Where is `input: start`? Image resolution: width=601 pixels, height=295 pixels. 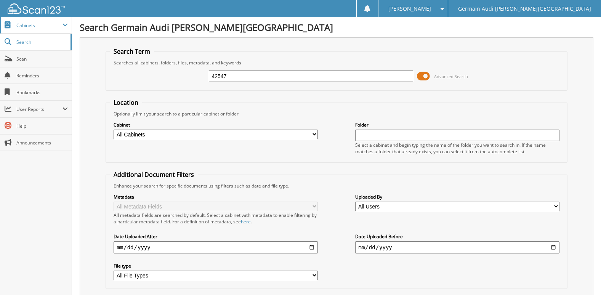
input: start is located at coordinates (215, 248).